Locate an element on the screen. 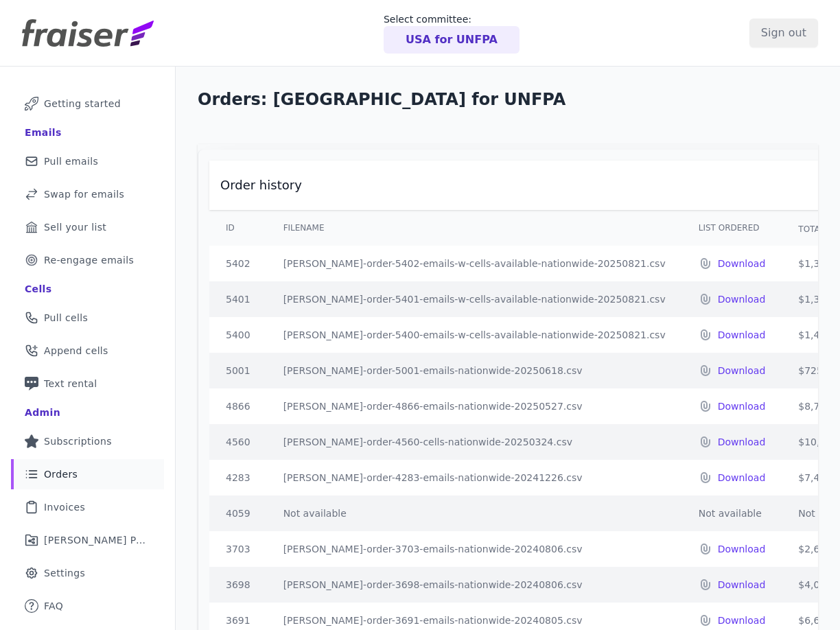 The height and width of the screenshot is (630, 840). a: Append cells is located at coordinates (87, 351).